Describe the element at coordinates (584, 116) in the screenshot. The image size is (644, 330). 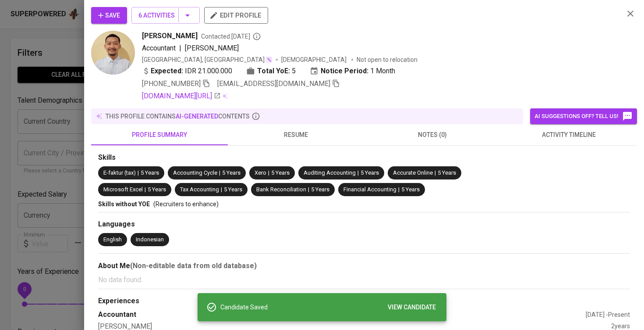
I see `button: AI suggestions off? Tell us!` at that location.